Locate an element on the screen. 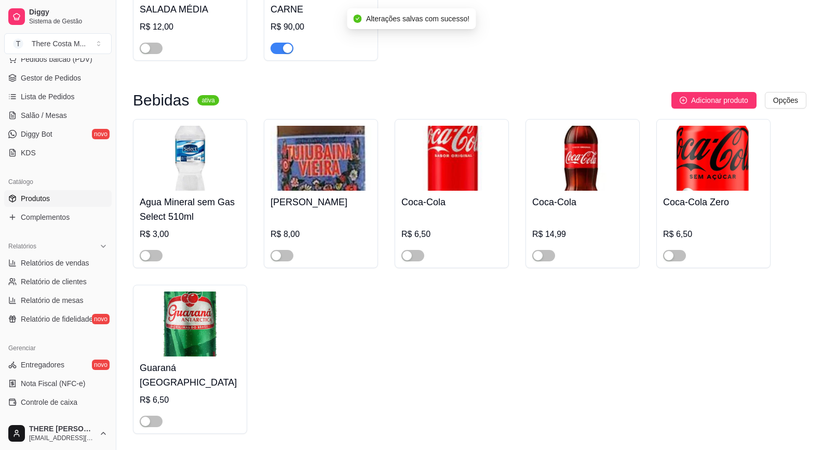 The image size is (823, 450). h4: Agua Mineral sem Gas Select 510ml is located at coordinates (190, 209).